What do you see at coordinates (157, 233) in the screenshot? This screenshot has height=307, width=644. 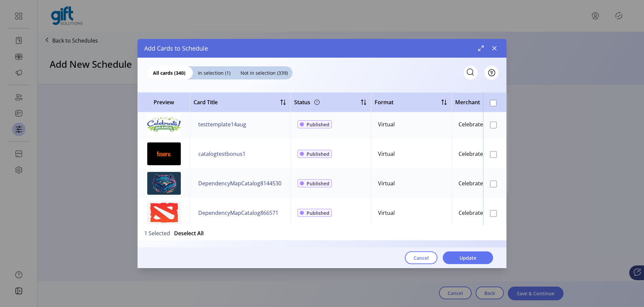 I see `span: 1 Selected` at bounding box center [157, 233].